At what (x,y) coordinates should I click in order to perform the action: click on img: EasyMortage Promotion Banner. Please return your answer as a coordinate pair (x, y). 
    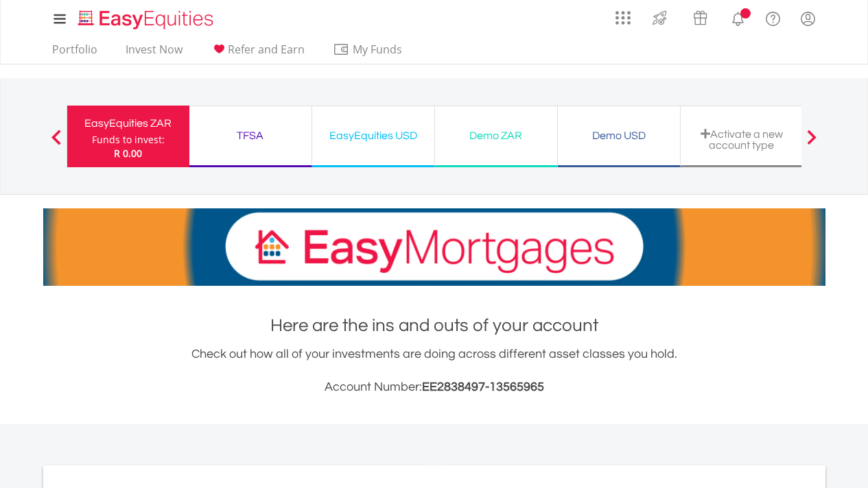
    Looking at the image, I should click on (434, 247).